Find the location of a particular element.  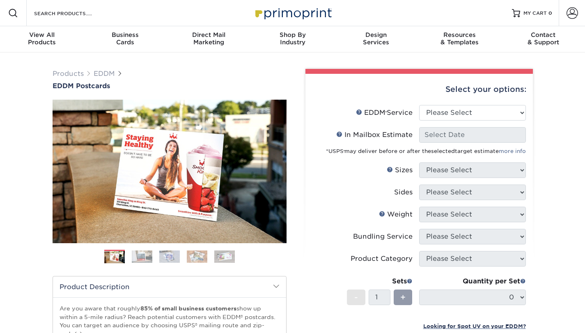

img: EDDM 01 is located at coordinates (114, 257).